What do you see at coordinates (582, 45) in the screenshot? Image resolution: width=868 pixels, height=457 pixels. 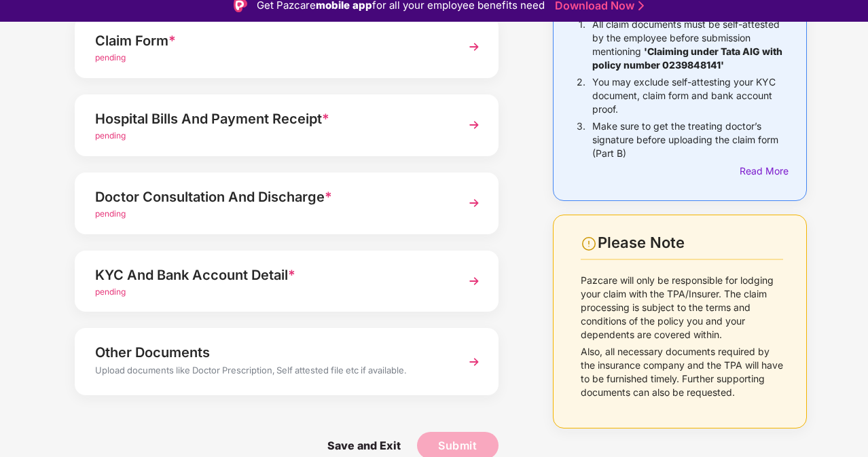 I see `p: 1.` at bounding box center [582, 45].